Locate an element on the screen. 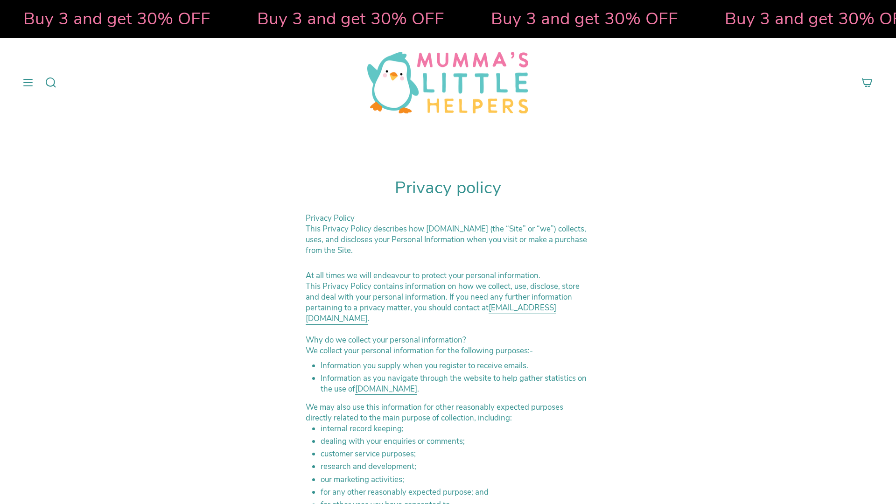  li: research and development; is located at coordinates (455, 466).